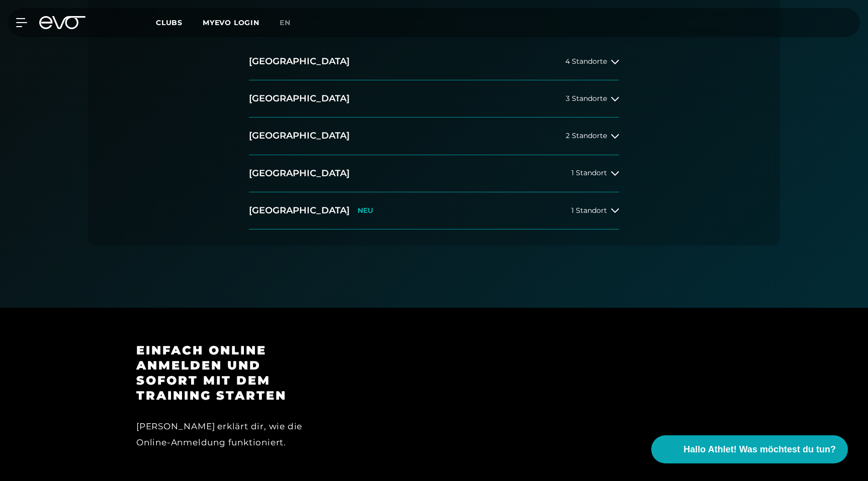  Describe the element at coordinates (586, 61) in the screenshot. I see `span: 4 Standorte` at that location.